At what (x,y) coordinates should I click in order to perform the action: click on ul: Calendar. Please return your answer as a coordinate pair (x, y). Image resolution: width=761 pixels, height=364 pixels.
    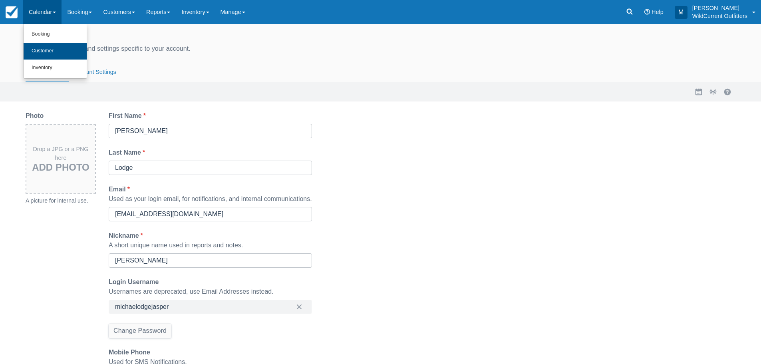
    Looking at the image, I should click on (55, 51).